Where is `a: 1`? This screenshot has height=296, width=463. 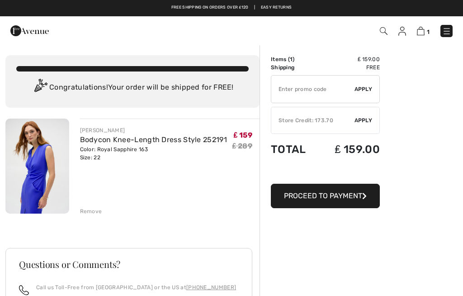
a: 1 is located at coordinates (423, 31).